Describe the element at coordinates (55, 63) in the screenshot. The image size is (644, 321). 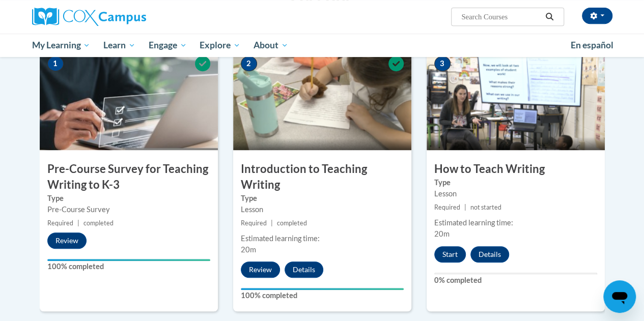
I see `span: 1` at that location.